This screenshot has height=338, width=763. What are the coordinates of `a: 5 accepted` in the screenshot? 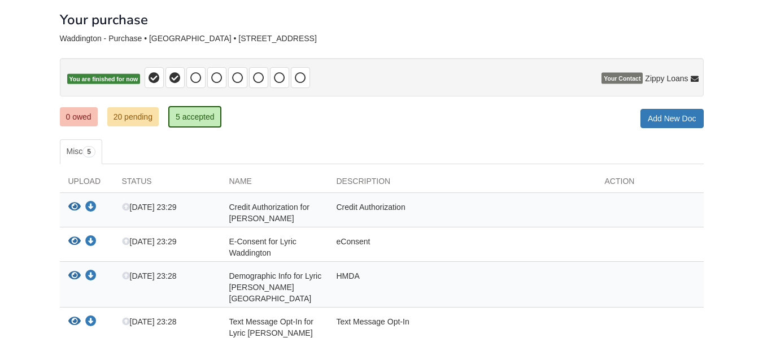 It's located at (195, 117).